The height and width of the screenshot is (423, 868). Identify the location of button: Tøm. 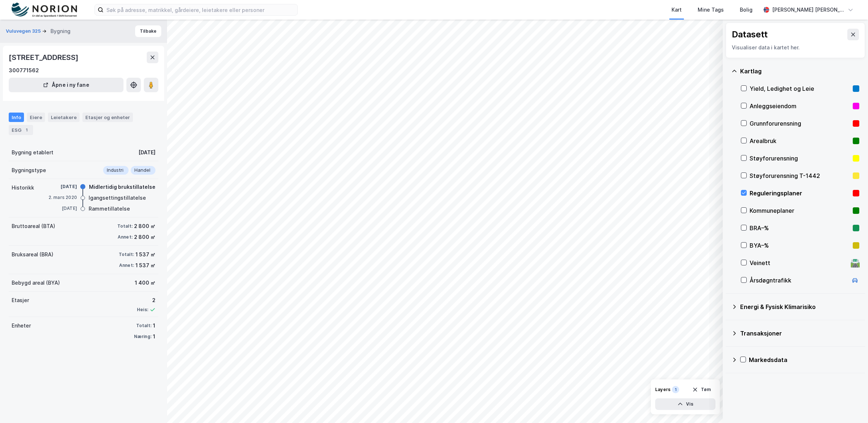
(701, 390).